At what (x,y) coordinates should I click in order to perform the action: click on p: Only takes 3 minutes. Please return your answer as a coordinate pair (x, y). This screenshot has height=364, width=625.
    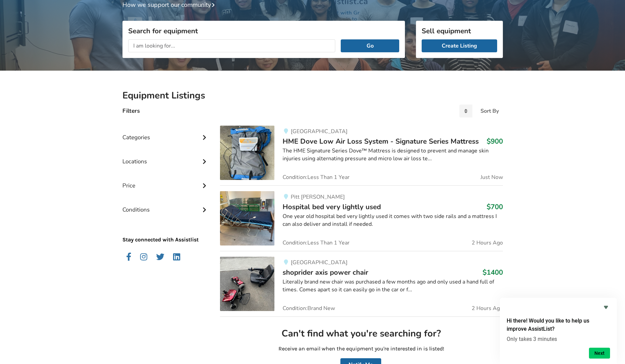
    Looking at the image, I should click on (558, 339).